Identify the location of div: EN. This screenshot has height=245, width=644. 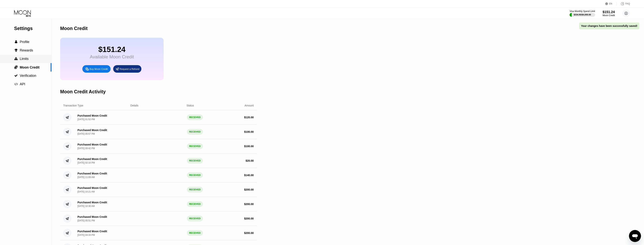
(611, 4).